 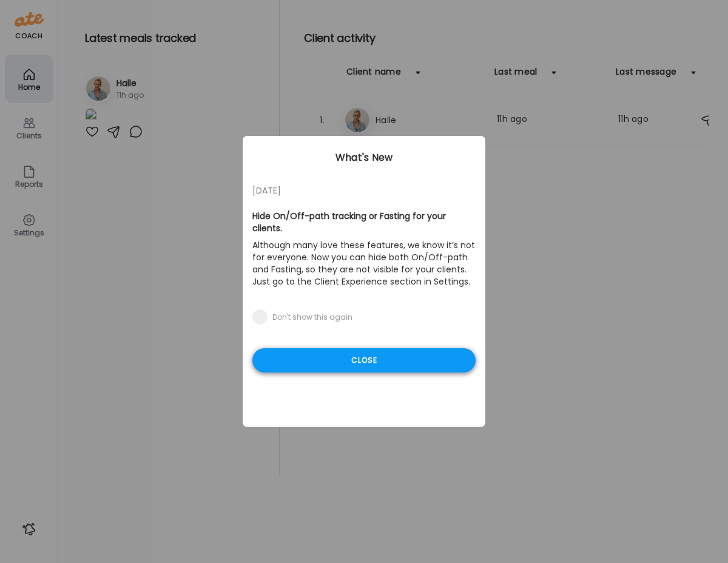 I want to click on b: Hide On/Off-path tracking or Fasting for your clients., so click(x=349, y=222).